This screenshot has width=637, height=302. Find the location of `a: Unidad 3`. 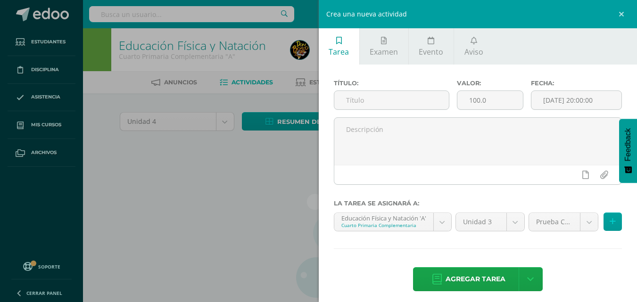

a: Unidad 3 is located at coordinates (490, 222).